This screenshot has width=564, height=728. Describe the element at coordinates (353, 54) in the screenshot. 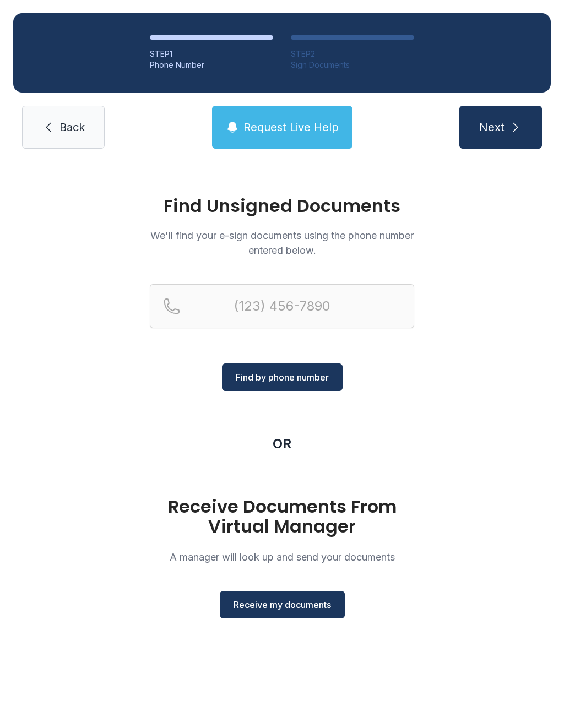

I see `div: STEP 2` at that location.